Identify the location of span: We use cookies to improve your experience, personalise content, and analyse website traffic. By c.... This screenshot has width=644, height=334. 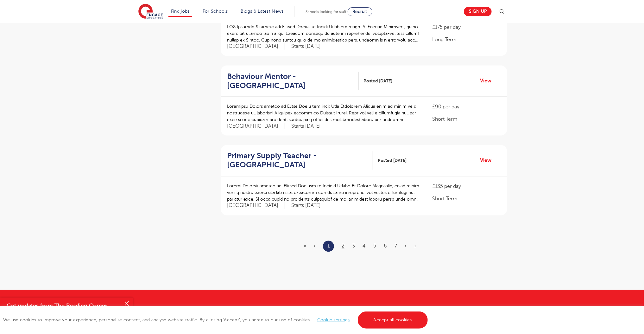
(216, 319).